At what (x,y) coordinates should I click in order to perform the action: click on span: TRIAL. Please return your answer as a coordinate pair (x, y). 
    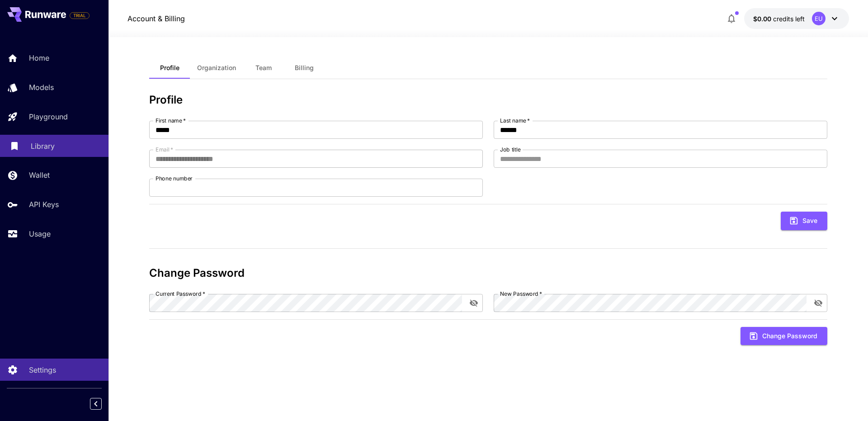
    Looking at the image, I should click on (79, 16).